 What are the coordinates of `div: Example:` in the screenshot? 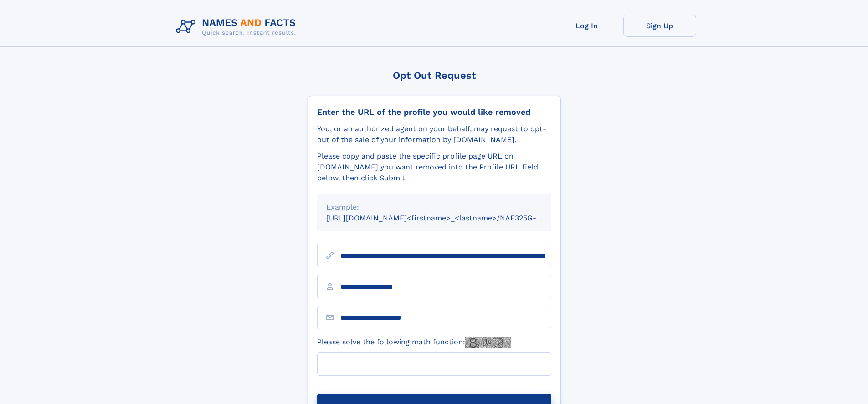 It's located at (434, 207).